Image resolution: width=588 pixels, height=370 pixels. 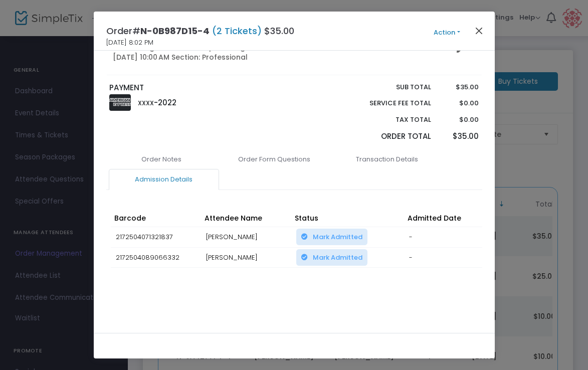 I want to click on a: Admission Details, so click(x=164, y=180).